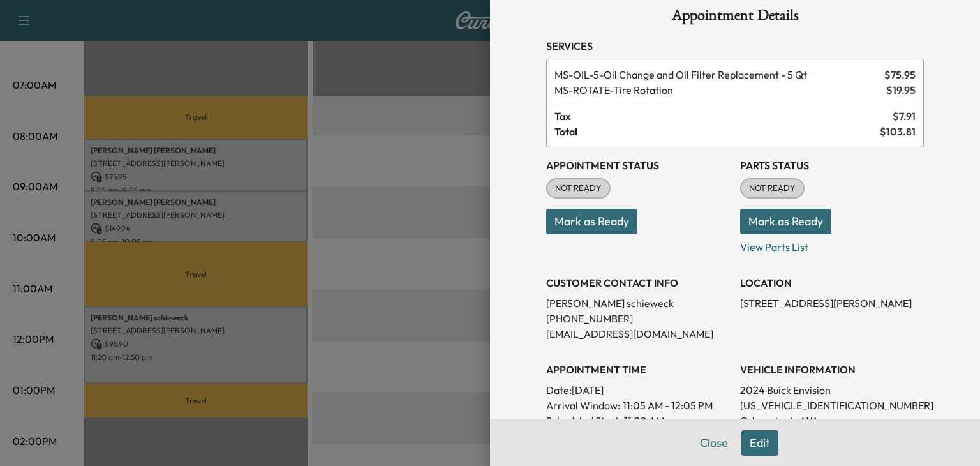 The image size is (980, 466). What do you see at coordinates (832, 244) in the screenshot?
I see `p: View Parts List` at bounding box center [832, 244].